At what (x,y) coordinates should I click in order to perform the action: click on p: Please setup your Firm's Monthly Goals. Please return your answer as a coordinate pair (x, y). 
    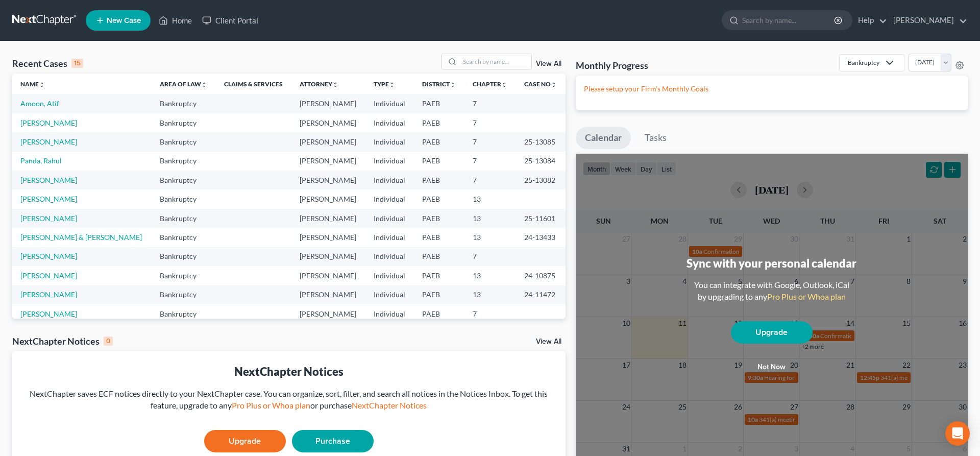
    Looking at the image, I should click on (772, 89).